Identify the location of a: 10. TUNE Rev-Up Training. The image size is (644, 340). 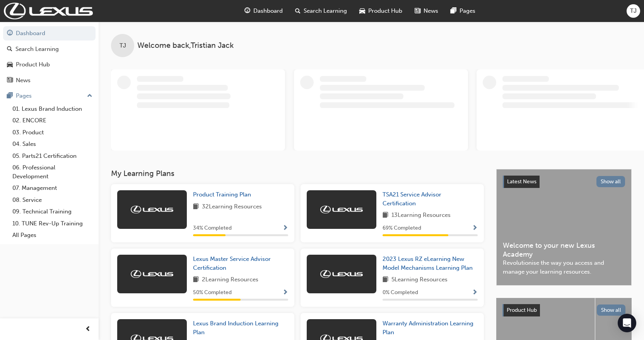
(52, 224).